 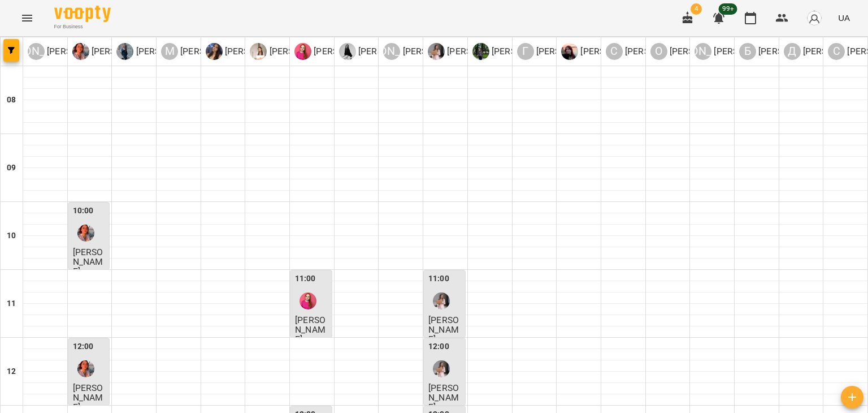 I want to click on div: Ангеліна Кривак, so click(x=516, y=52).